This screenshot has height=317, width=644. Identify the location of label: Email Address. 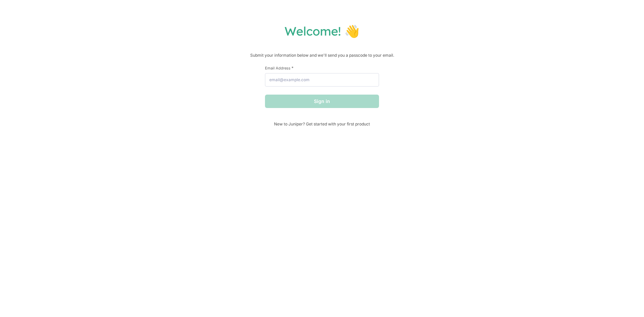
(322, 68).